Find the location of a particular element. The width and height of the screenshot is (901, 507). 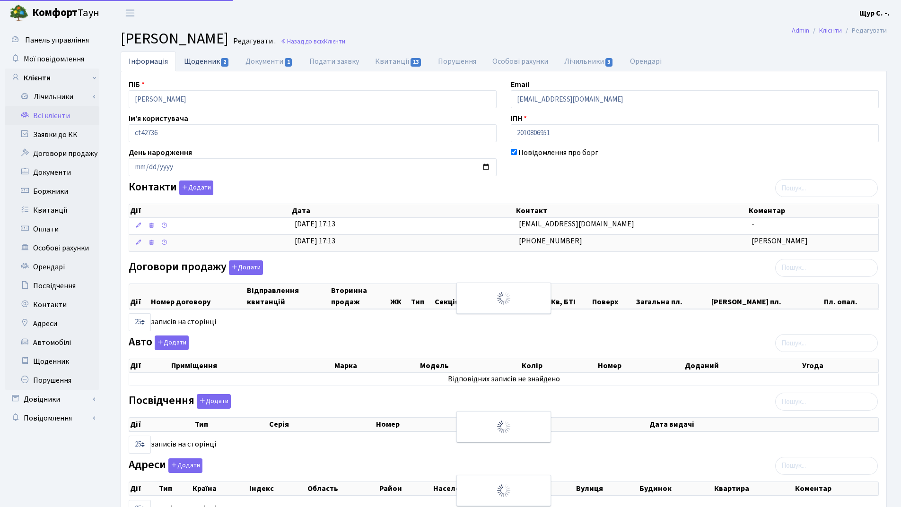

a: Щоденник is located at coordinates (207, 61).